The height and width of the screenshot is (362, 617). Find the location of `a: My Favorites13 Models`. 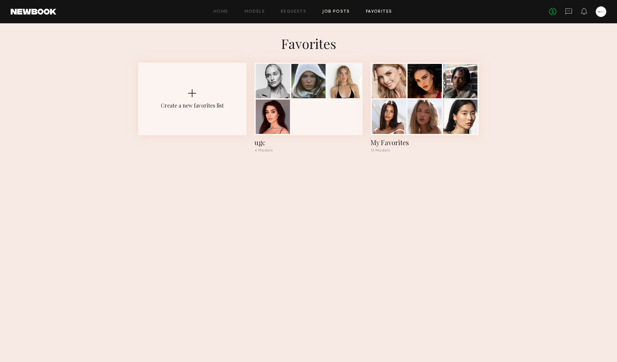

a: My Favorites13 Models is located at coordinates (424, 107).